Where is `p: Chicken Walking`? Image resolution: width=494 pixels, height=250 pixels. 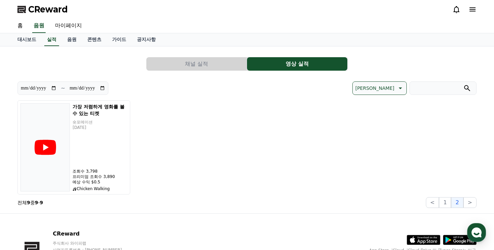
p: Chicken Walking is located at coordinates (100, 188).